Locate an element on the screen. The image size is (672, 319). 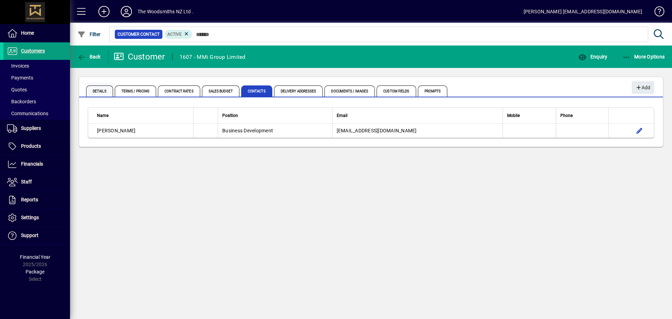
span: Staff is located at coordinates (26, 182).